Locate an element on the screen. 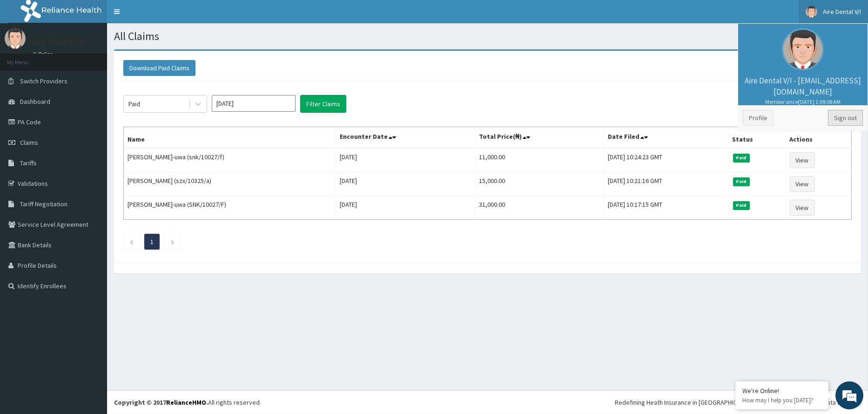 The image size is (868, 414). th: Encounter Date is located at coordinates (406, 138).